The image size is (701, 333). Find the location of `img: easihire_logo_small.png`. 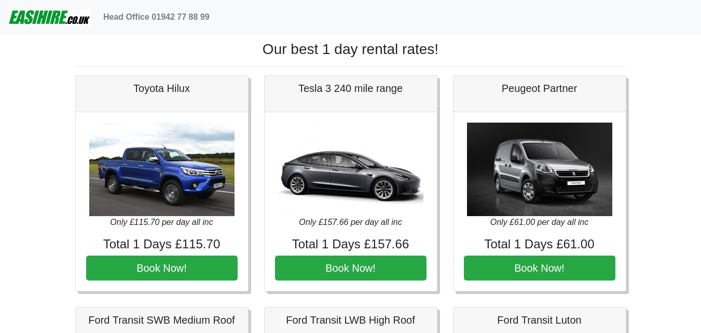

img: easihire_logo_small.png is located at coordinates (49, 17).